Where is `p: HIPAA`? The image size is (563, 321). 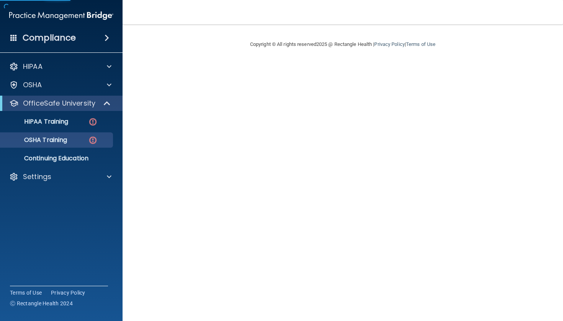
p: HIPAA is located at coordinates (33, 67).